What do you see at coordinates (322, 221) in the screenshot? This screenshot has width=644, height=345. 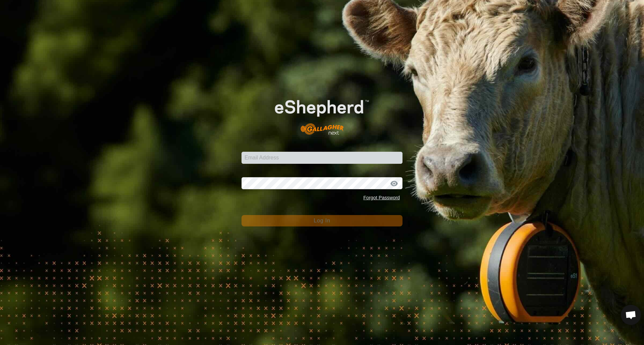 I see `button: Log In` at bounding box center [322, 221].